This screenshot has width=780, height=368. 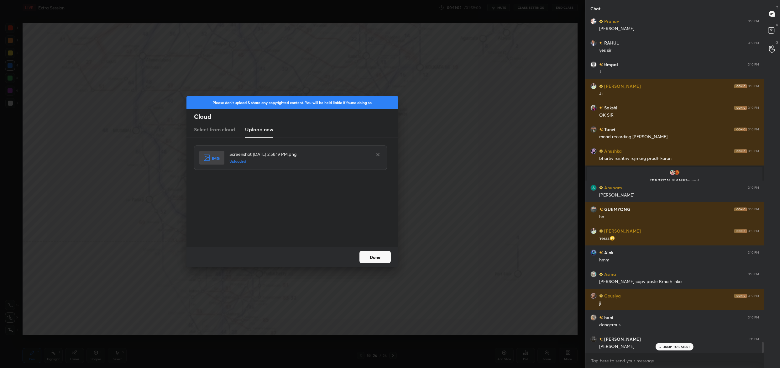 What do you see at coordinates (594, 296) in the screenshot?
I see `img: 90af7646ff90492eba7b88d31be7a3d1.jpg` at bounding box center [594, 296].